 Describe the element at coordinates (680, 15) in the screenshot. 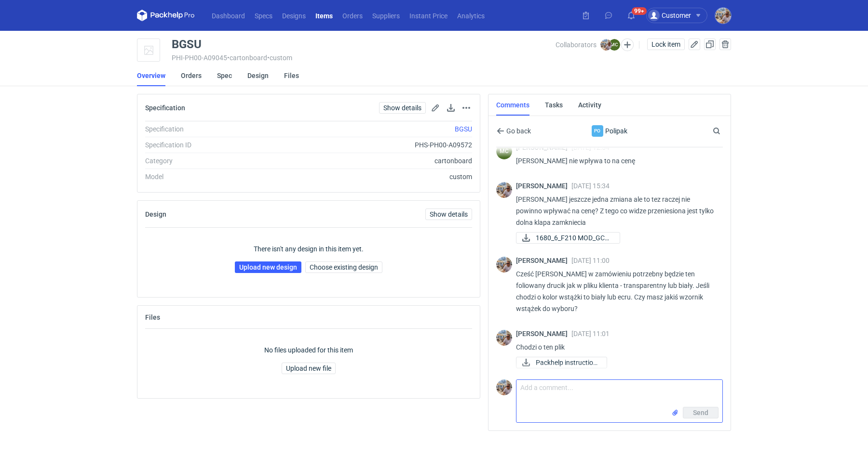

I see `button: Customer` at that location.